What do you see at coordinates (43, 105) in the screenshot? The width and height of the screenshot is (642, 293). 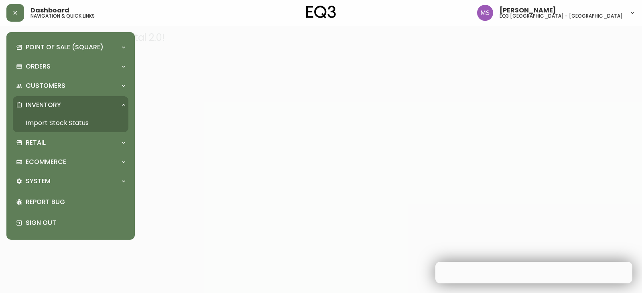 I see `p: Inventory` at bounding box center [43, 105].